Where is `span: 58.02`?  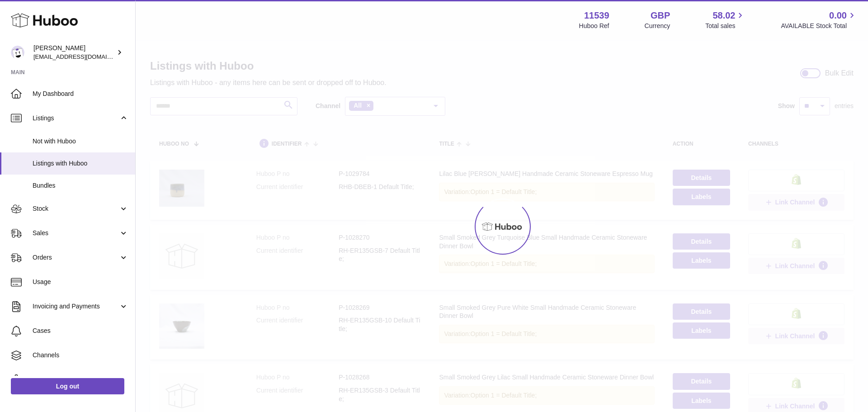 span: 58.02 is located at coordinates (724, 15).